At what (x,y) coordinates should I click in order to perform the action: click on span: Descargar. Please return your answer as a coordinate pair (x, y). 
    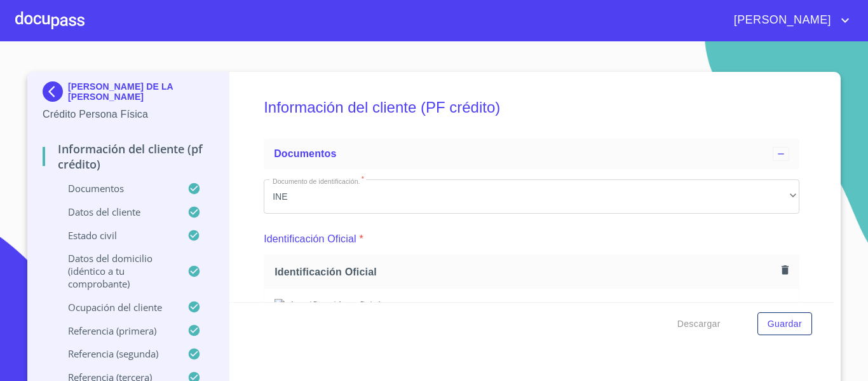
    Looking at the image, I should click on (699, 324).